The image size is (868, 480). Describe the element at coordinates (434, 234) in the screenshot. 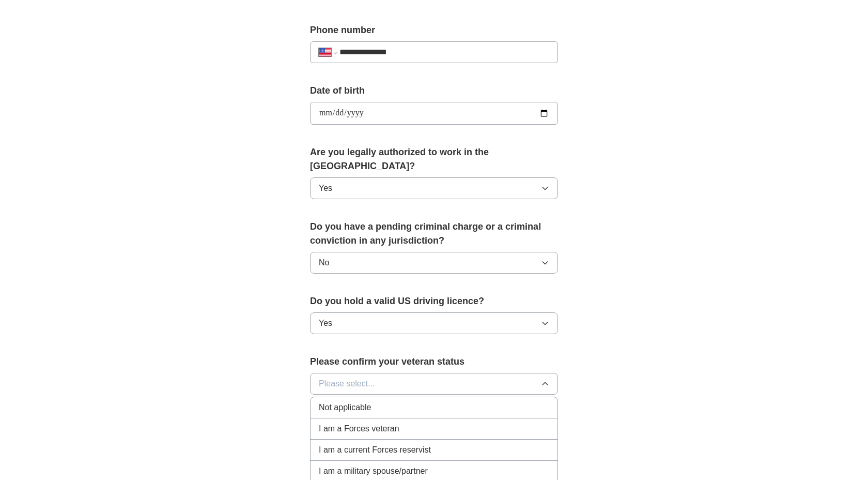

I see `label: Do you have a pending criminal charge or a criminal conviction in any jurisdiction?` at that location.